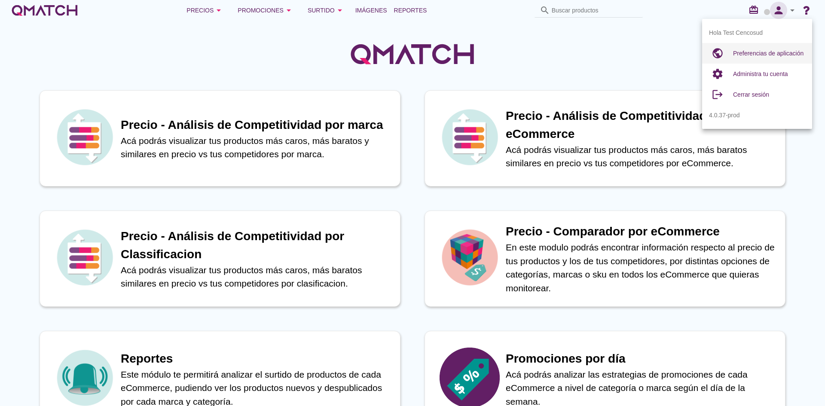 This screenshot has width=825, height=406. Describe the element at coordinates (256, 125) in the screenshot. I see `h1: Precio - Análisis de Competitividad por marca` at that location.